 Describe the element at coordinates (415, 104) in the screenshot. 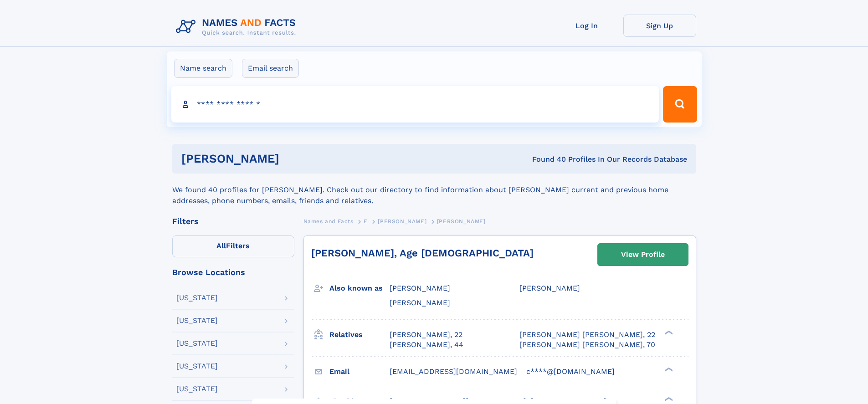

I see `input: search input` at that location.